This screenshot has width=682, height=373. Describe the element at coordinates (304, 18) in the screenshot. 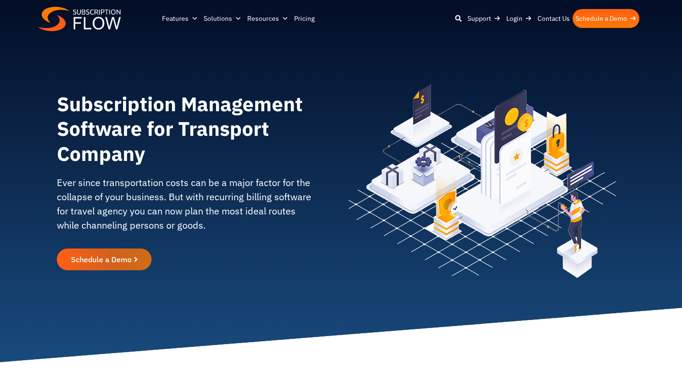

I see `a: Pricing` at that location.